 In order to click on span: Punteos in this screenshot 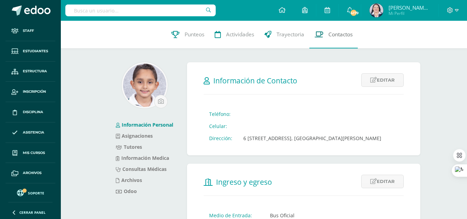, I will do `click(194, 34)`.